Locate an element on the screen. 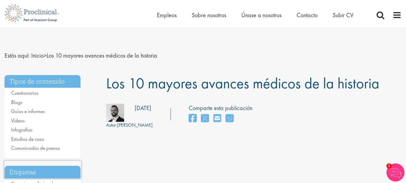 This screenshot has width=406, height=183. a: Guías e informes is located at coordinates (28, 111).